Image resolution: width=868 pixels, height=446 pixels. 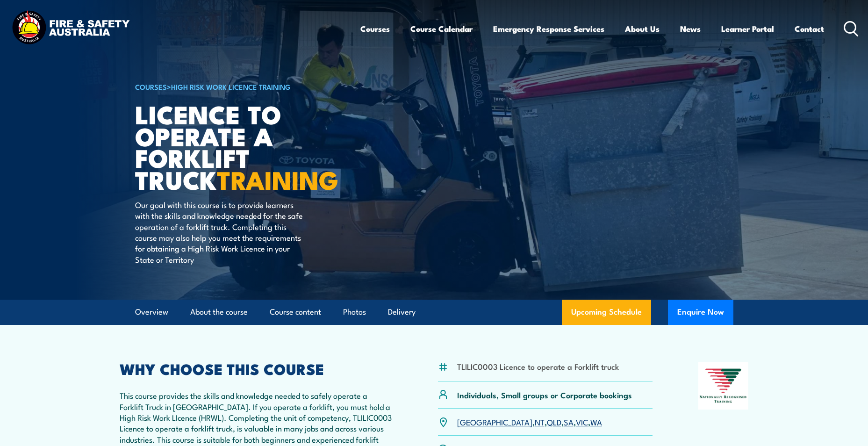 What do you see at coordinates (539, 422) in the screenshot?
I see `a: NT` at bounding box center [539, 422].